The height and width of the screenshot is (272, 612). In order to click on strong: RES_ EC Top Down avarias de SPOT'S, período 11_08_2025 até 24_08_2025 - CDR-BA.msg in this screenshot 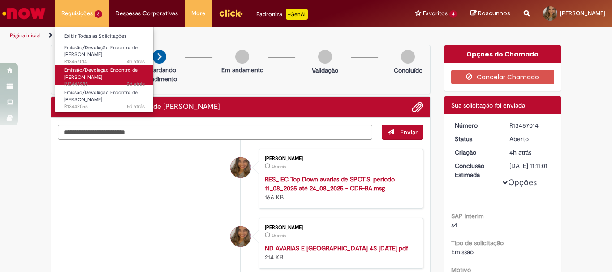, I will do `click(330, 184)`.